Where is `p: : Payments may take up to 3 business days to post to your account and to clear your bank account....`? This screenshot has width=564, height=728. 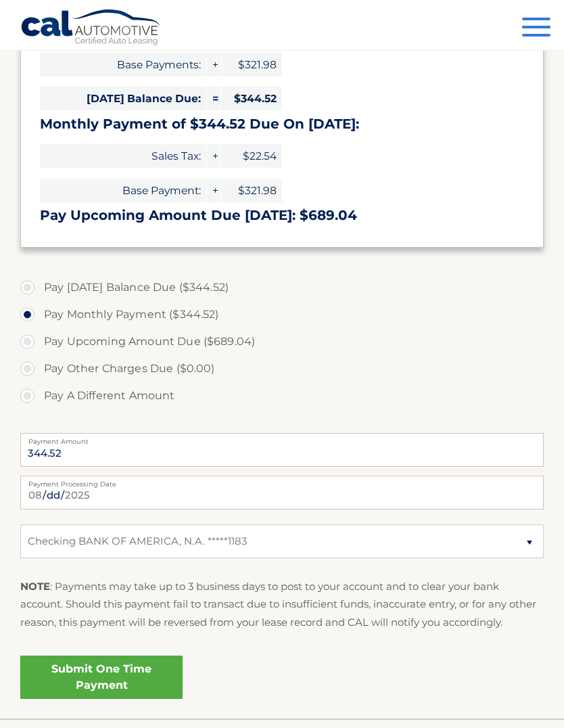
p: : Payments may take up to 3 business days to post to your account and to clear your bank account.... is located at coordinates (282, 604).